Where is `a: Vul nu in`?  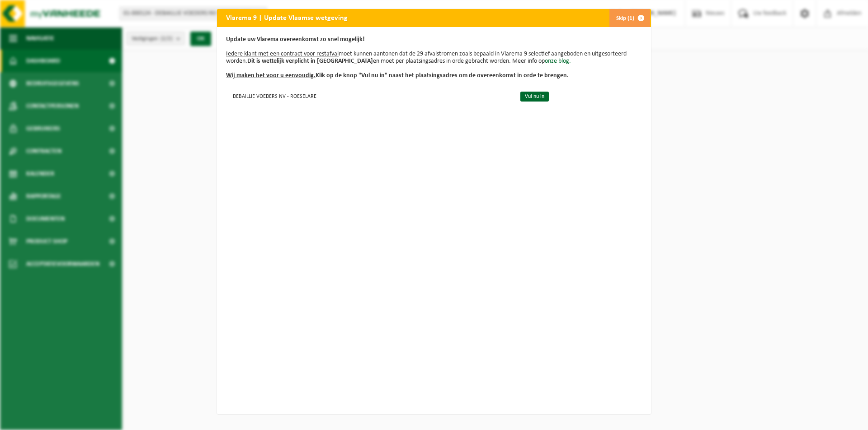
a: Vul nu in is located at coordinates (535, 96).